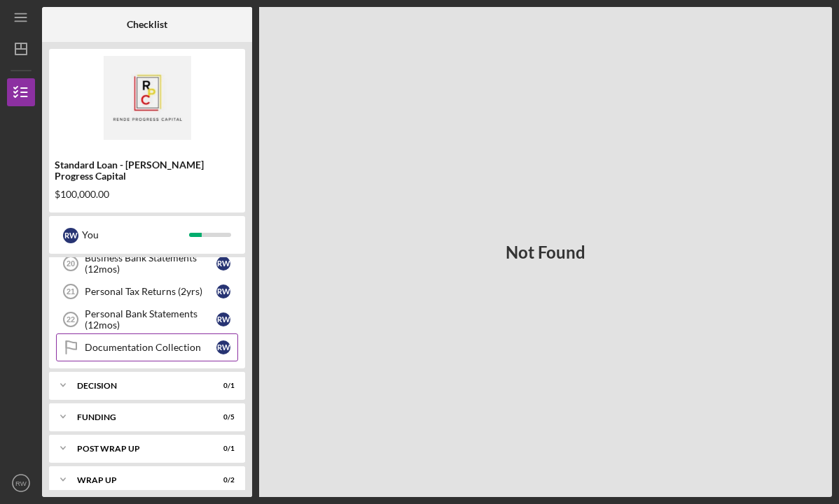  What do you see at coordinates (151, 348) in the screenshot?
I see `div: Documentation Collection` at bounding box center [151, 348].